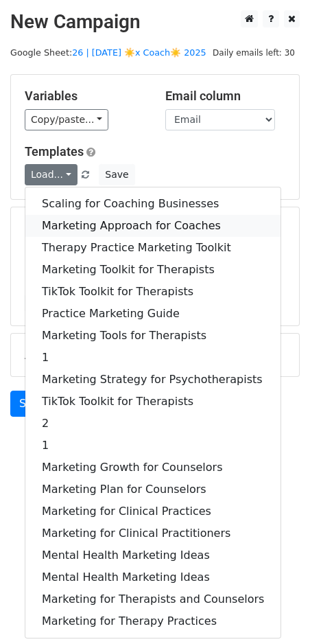  I want to click on a: Scaling for Coaching Businesses, so click(153, 204).